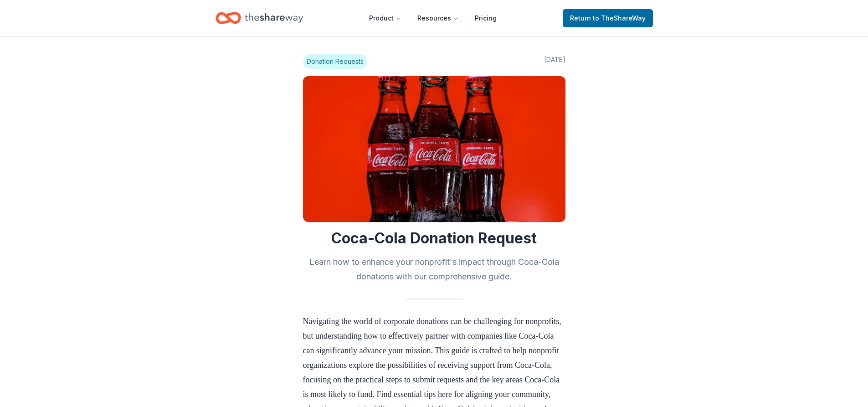 The height and width of the screenshot is (407, 868). I want to click on a: Returnto TheShareWay, so click(608, 18).